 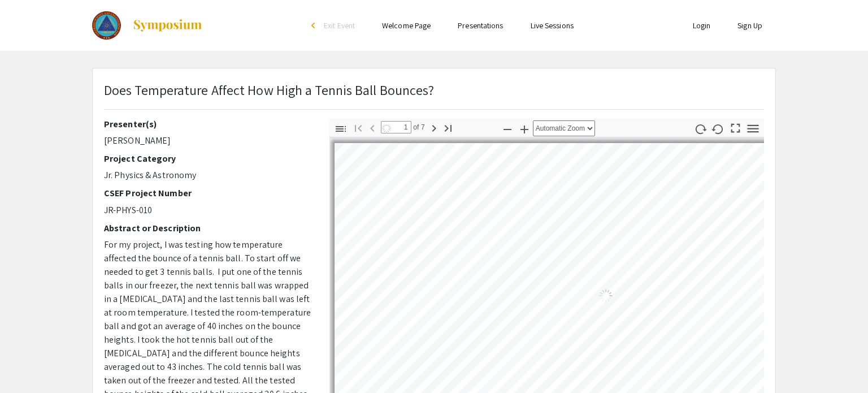 What do you see at coordinates (167, 25) in the screenshot?
I see `img: Symposium by ForagerOne` at bounding box center [167, 25].